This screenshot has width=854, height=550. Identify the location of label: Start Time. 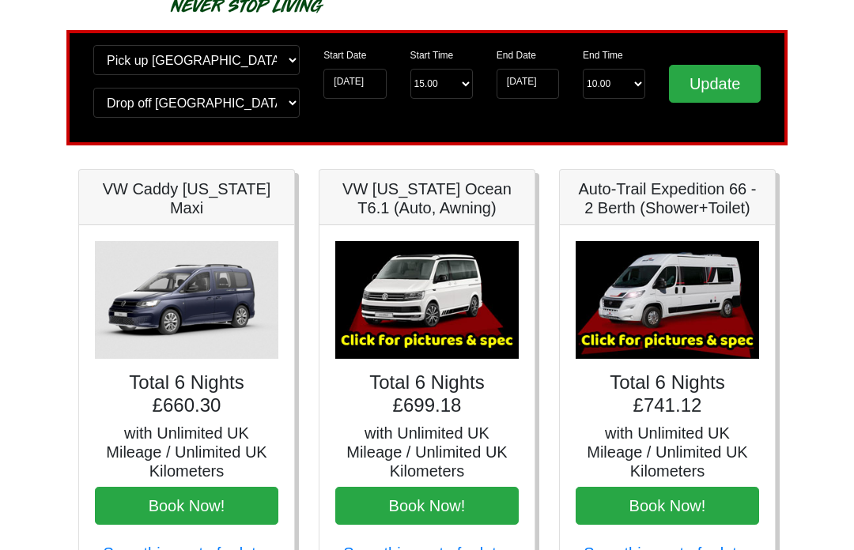
(432, 56).